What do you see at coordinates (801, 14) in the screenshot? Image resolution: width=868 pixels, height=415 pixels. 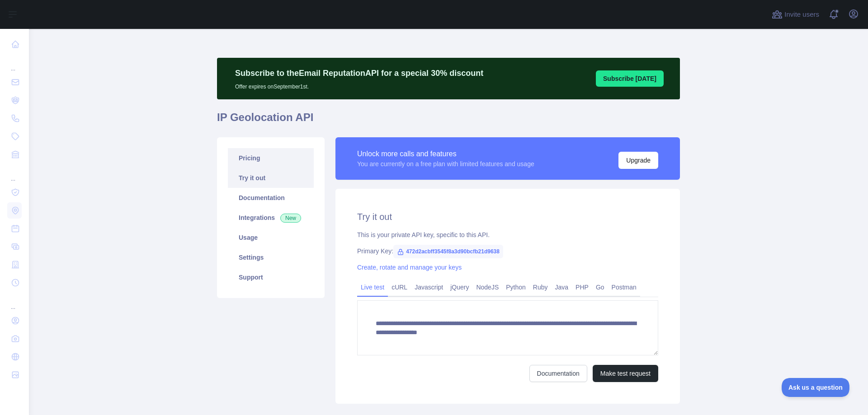 I see `span: Invite users` at bounding box center [801, 14].